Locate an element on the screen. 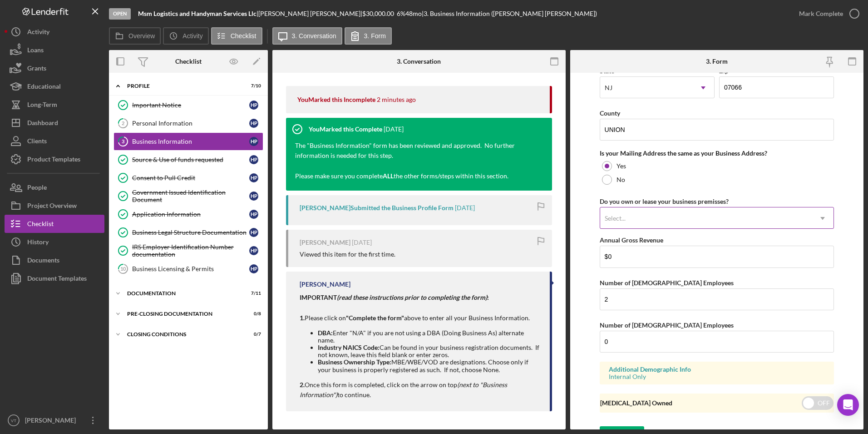 The height and width of the screenshot is (434, 868). div: Documentation is located at coordinates (182, 293).